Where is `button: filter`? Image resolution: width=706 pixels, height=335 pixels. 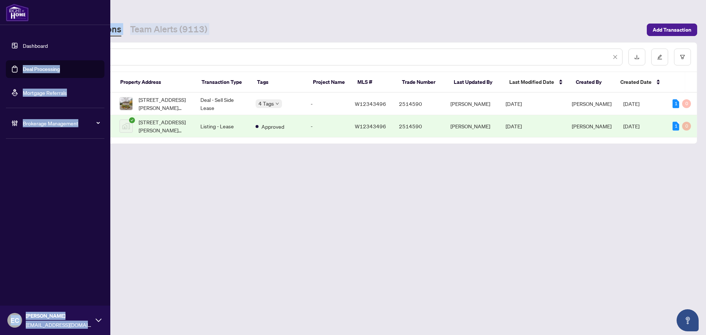
button: filter is located at coordinates (683, 57).